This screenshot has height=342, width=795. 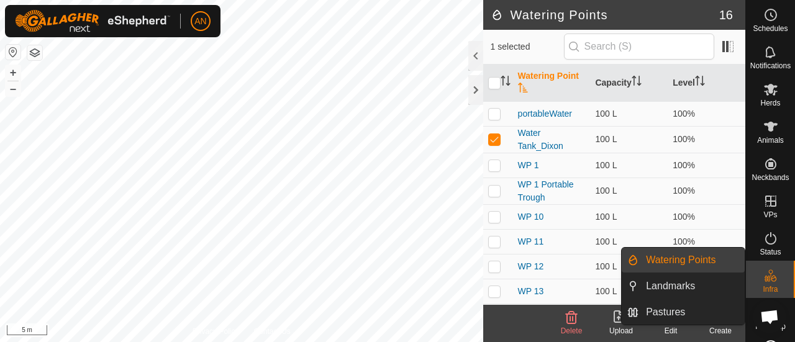 What do you see at coordinates (726, 15) in the screenshot?
I see `span: 16` at bounding box center [726, 15].